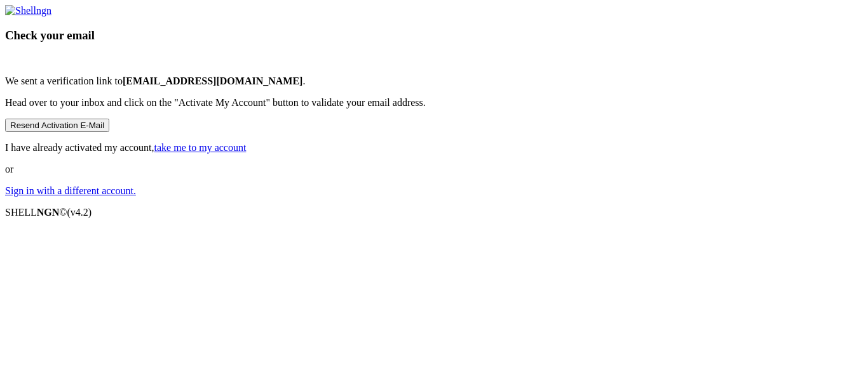  Describe the element at coordinates (434, 101) in the screenshot. I see `div: or` at that location.